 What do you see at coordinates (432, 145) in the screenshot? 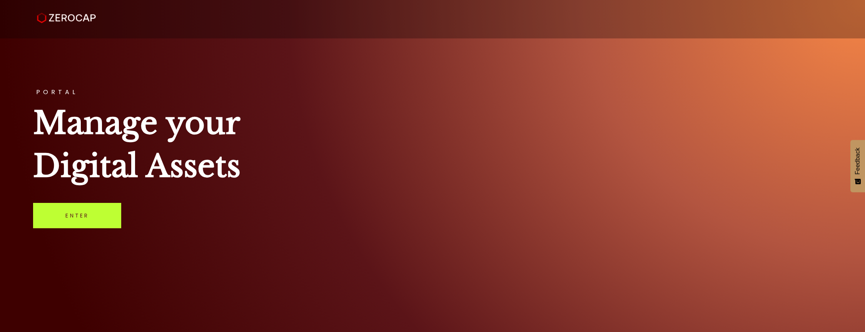
I see `h1: Manage your Digital Assets` at bounding box center [432, 145].